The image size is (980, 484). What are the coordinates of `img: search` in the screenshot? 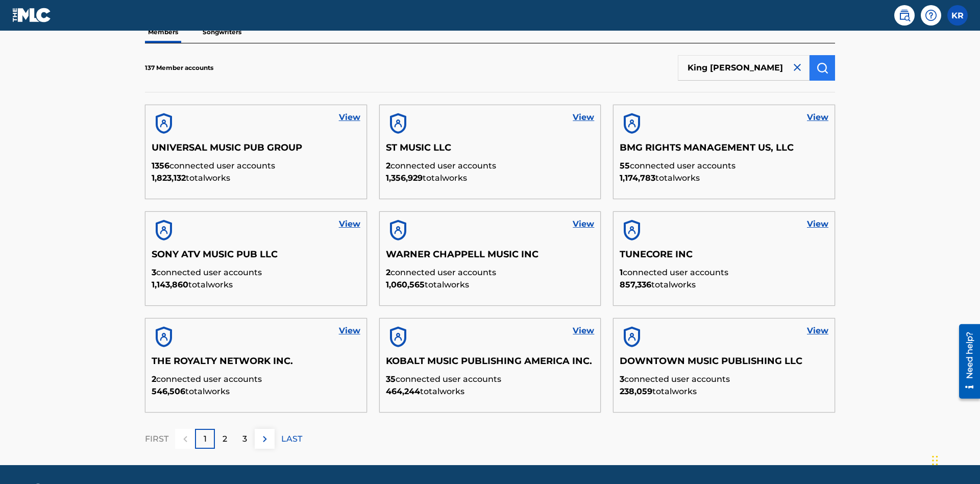 It's located at (904, 15).